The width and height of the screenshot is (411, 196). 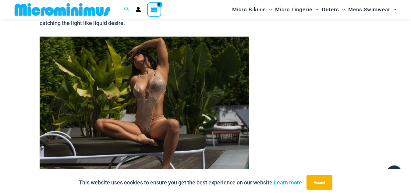 I want to click on a: OutersMenu ToggleMenu Toggle, so click(x=334, y=9).